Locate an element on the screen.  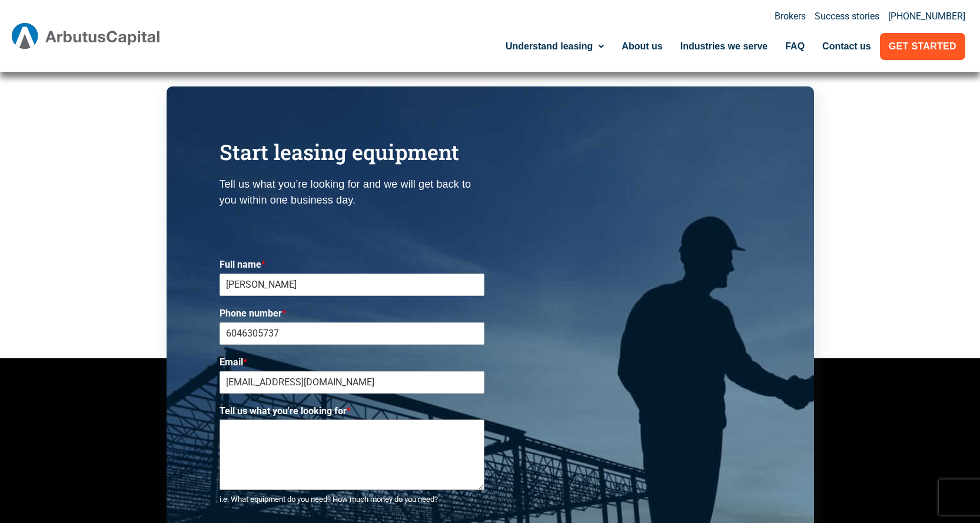
a: Brokers is located at coordinates (790, 16).